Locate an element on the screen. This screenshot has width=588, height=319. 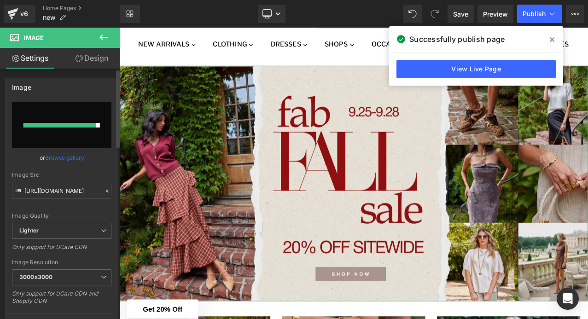
div: Image is located at coordinates (22, 85).